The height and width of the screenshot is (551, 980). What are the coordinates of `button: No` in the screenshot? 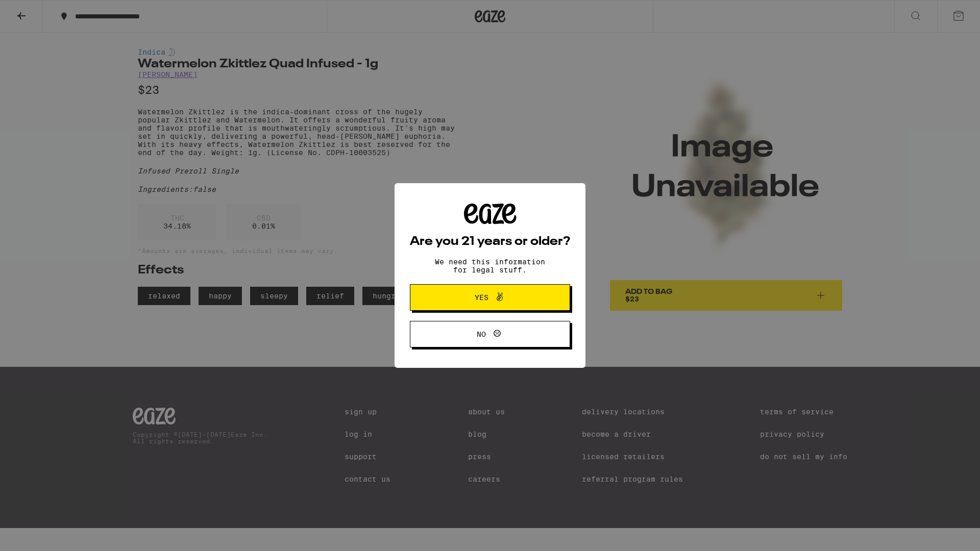 It's located at (490, 334).